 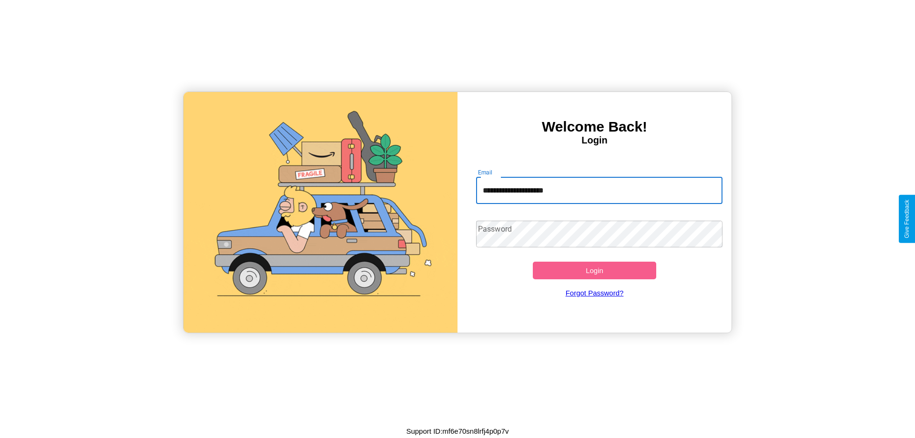 What do you see at coordinates (594, 140) in the screenshot?
I see `h4: Login` at bounding box center [594, 140].